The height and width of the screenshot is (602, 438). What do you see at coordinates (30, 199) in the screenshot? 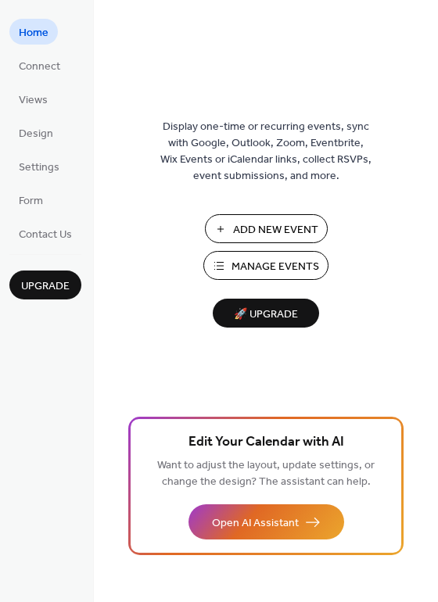
I see `a: Form` at bounding box center [30, 199].